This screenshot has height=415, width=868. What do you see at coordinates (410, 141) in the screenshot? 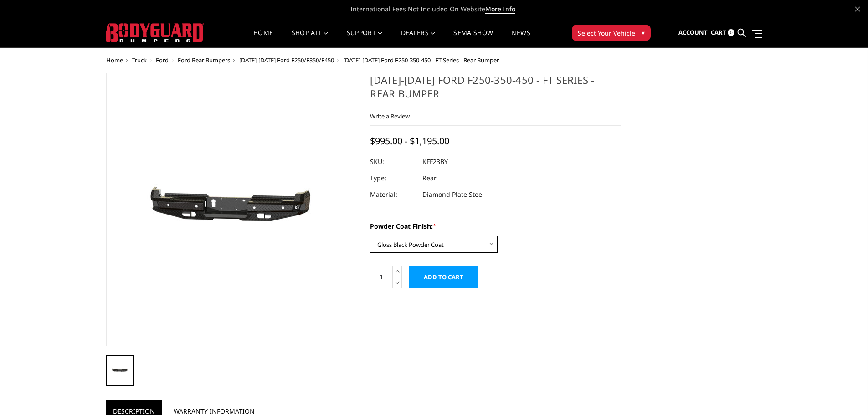
I see `span: $995.00 - $1,195.00` at bounding box center [410, 141].